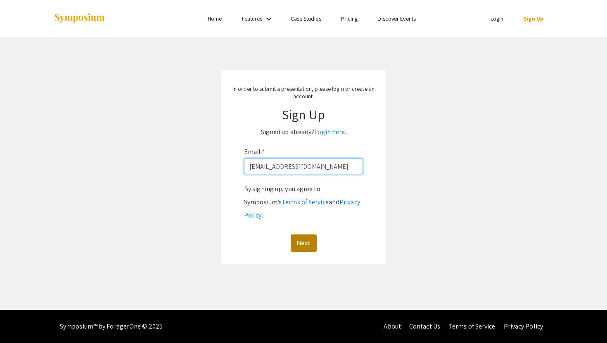 The height and width of the screenshot is (343, 607). I want to click on p: Signed up already?, so click(303, 132).